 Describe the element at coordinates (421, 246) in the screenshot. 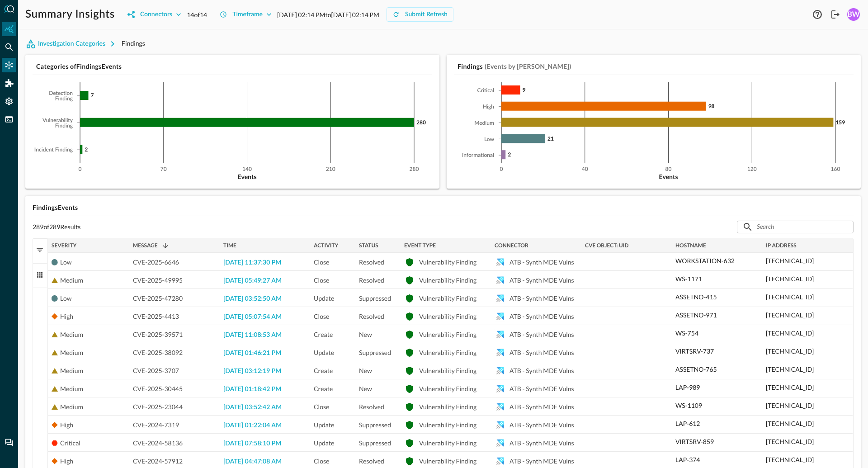

I see `span: Event Type` at that location.